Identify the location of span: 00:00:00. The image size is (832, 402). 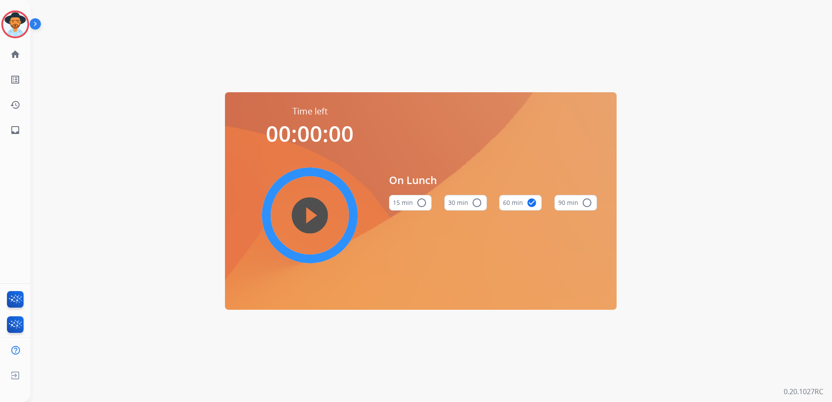
(310, 134).